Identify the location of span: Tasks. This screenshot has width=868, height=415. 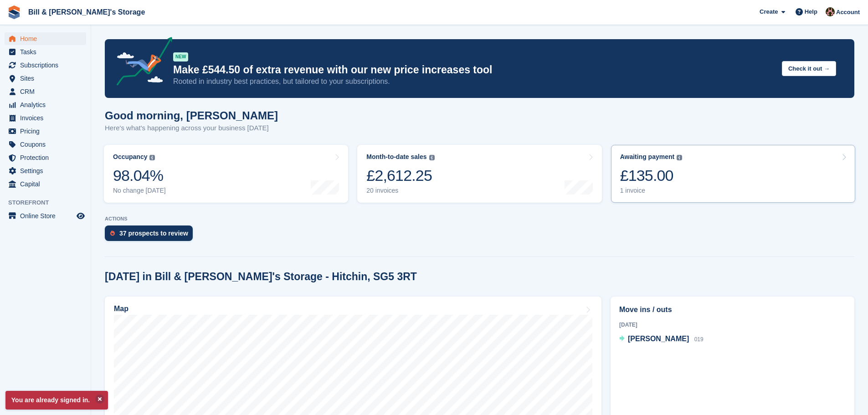
(48, 52).